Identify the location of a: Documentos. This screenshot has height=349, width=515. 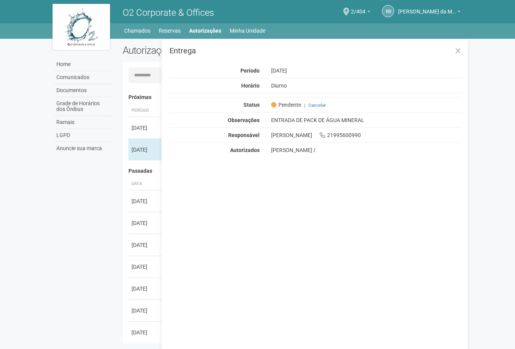
(83, 91).